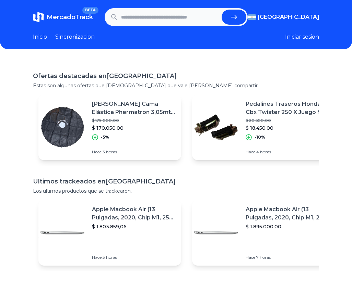 Image resolution: width=352 pixels, height=293 pixels. Describe the element at coordinates (302, 37) in the screenshot. I see `button: Iniciar sesion` at that location.